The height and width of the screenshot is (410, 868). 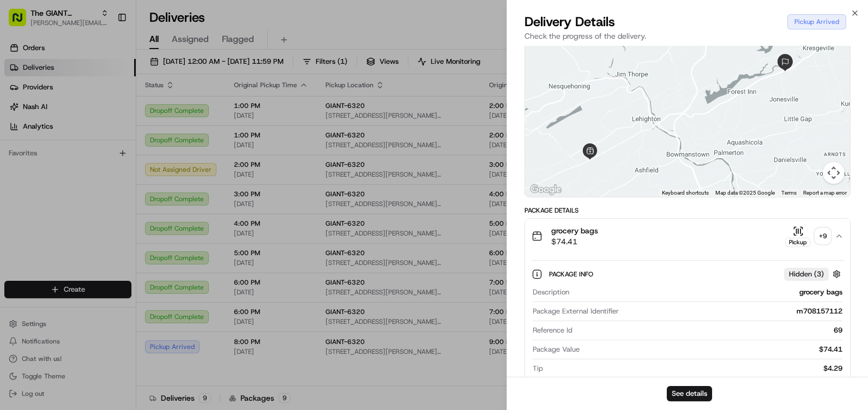 What do you see at coordinates (834, 173) in the screenshot?
I see `button: Map camera controls` at bounding box center [834, 173].